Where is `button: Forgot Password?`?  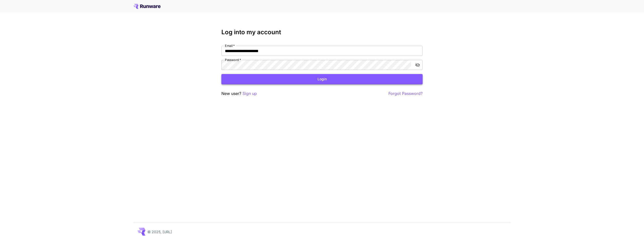
button: Forgot Password? is located at coordinates (405, 94).